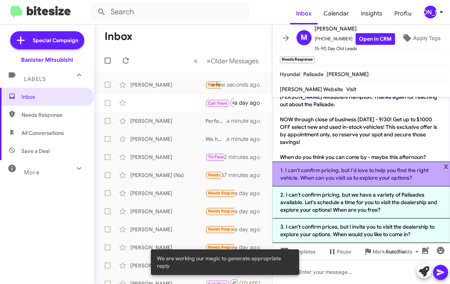 This screenshot has height=284, width=450. Describe the element at coordinates (403, 14) in the screenshot. I see `span: Profile` at that location.